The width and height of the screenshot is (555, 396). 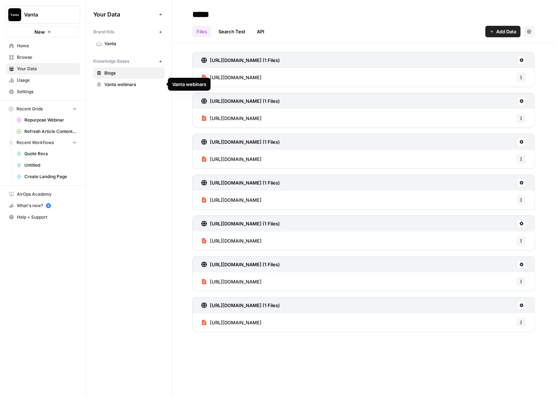 I want to click on span: Quote Recs, so click(x=51, y=154).